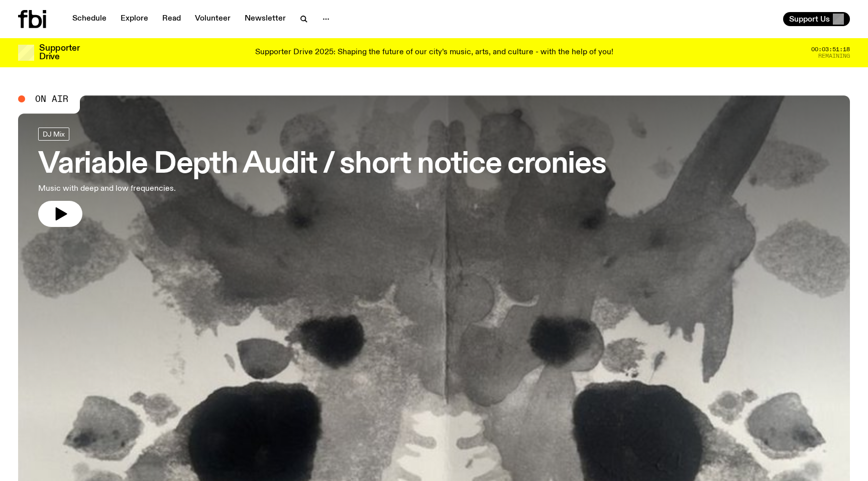 The height and width of the screenshot is (481, 868). What do you see at coordinates (54, 133) in the screenshot?
I see `span: DJ Mix` at bounding box center [54, 133].